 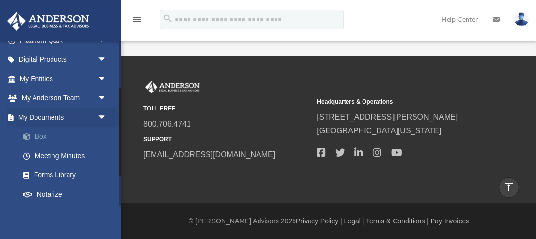 What do you see at coordinates (450, 221) in the screenshot?
I see `a: Pay Invoices` at bounding box center [450, 221].